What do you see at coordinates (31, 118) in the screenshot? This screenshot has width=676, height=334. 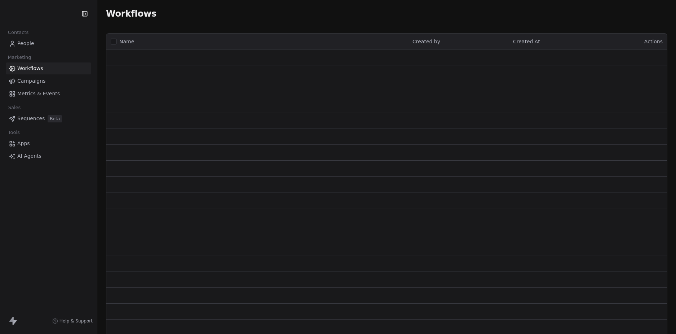 I see `span: Sequences` at bounding box center [31, 118].